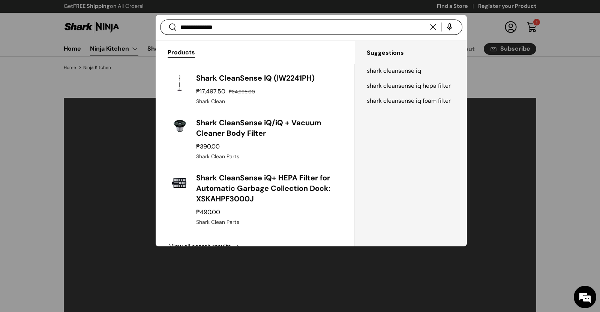  Describe the element at coordinates (255, 248) in the screenshot. I see `button: View all search results` at that location.